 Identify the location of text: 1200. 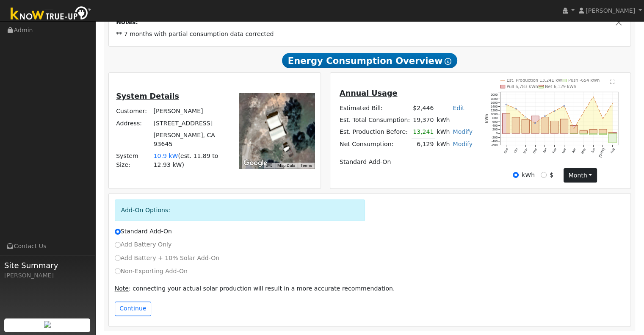
(494, 110).